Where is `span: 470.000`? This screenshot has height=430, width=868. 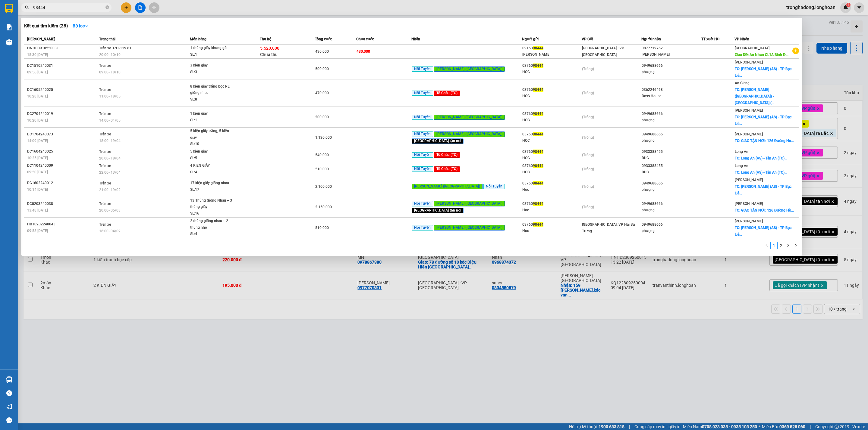 span: 470.000 is located at coordinates (322, 93).